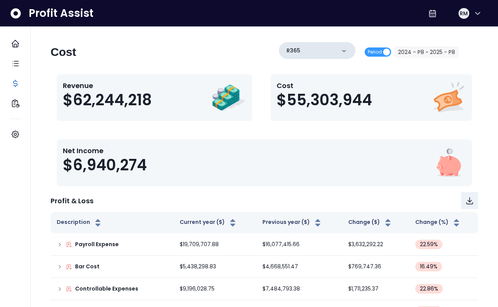 The image size is (498, 307). I want to click on td: $9,196,028.75, so click(215, 289).